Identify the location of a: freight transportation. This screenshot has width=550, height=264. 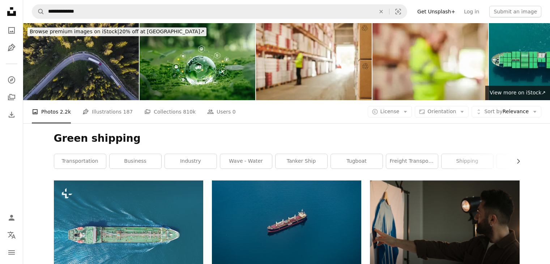
(412, 161).